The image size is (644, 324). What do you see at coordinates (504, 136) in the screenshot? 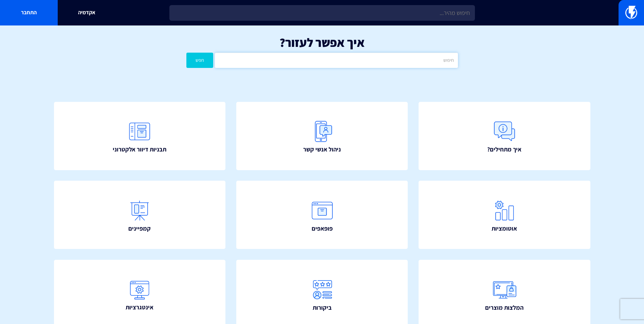
I see `a: איך מתחילים?` at bounding box center [504, 136].